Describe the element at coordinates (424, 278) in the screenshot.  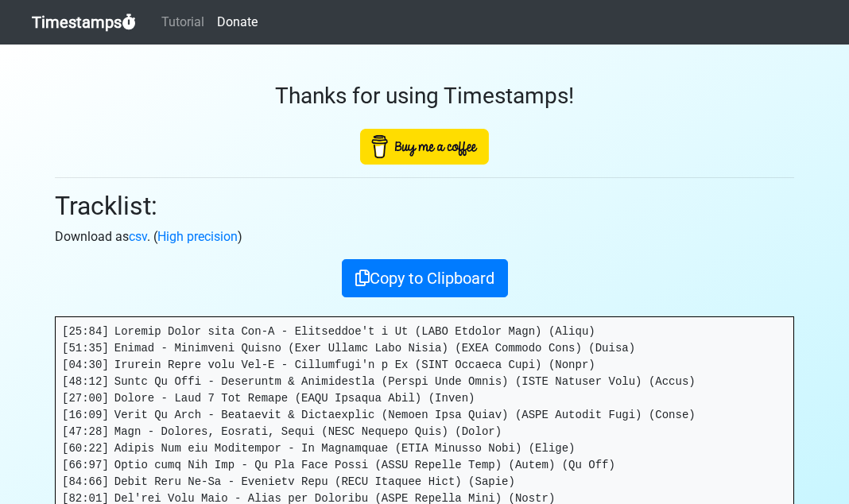
I see `button: Copy to Clipboard` at that location.